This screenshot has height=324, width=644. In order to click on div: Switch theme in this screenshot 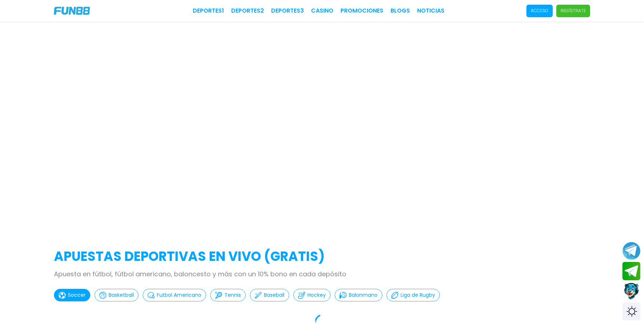, I will do `click(631, 312)`.